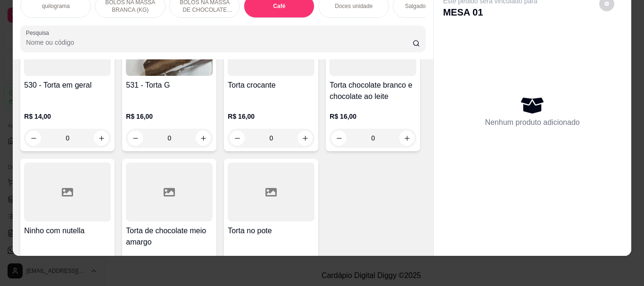 Image resolution: width=644 pixels, height=286 pixels. Describe the element at coordinates (271, 85) in the screenshot. I see `h4: Torta crocante` at that location.